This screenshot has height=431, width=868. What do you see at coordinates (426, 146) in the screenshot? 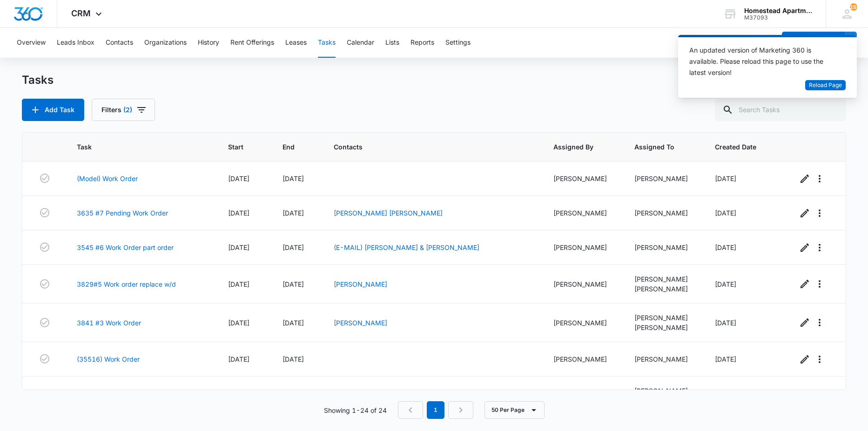
I see `span: Contacts` at bounding box center [426, 146].